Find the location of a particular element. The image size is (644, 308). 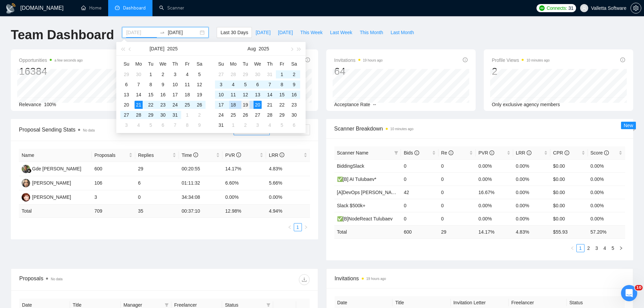

div: 2 is located at coordinates (163, 75).